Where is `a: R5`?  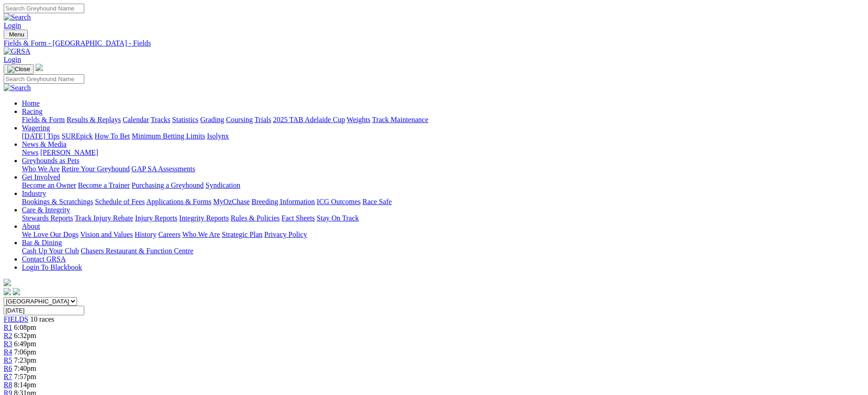
a: R5 is located at coordinates (7, 360).